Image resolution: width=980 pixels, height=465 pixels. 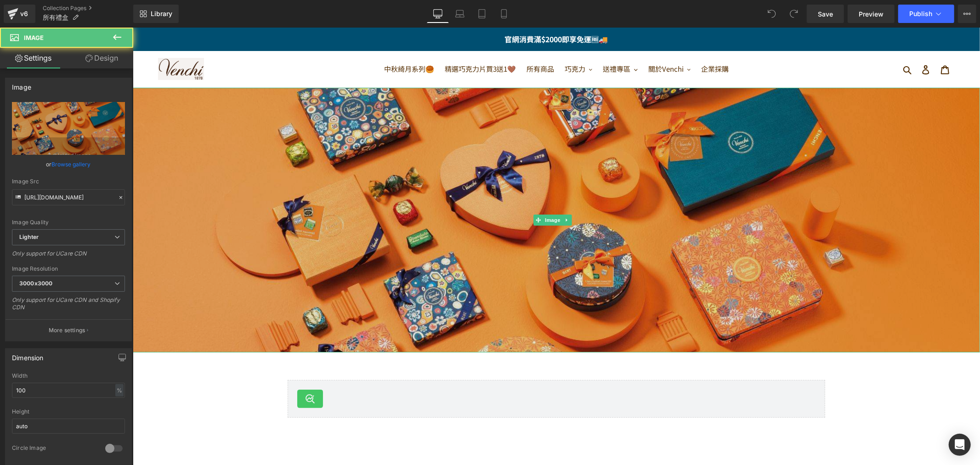 I want to click on div: or, so click(x=68, y=164).